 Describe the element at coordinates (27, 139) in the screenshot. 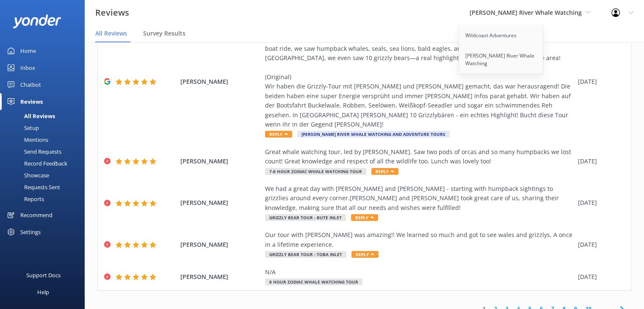

I see `div: Mentions` at that location.